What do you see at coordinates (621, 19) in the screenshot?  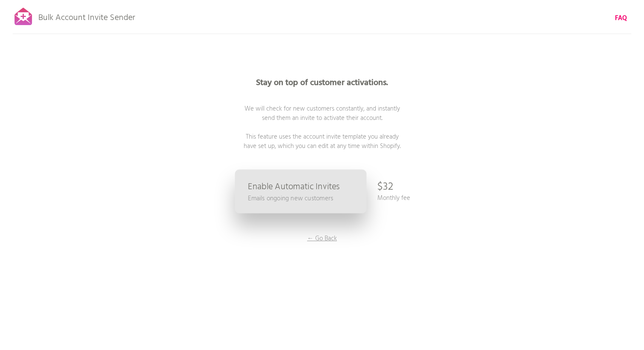 I see `b: FAQ` at bounding box center [621, 19].